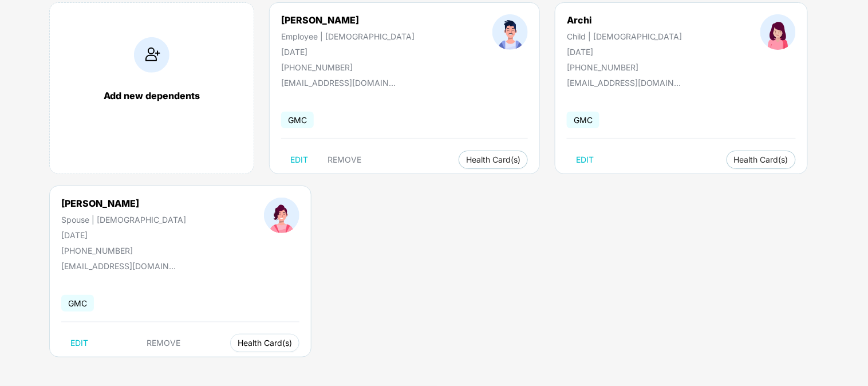 This screenshot has height=386, width=868. What do you see at coordinates (151, 95) in the screenshot?
I see `div: Add new dependents` at bounding box center [151, 95].